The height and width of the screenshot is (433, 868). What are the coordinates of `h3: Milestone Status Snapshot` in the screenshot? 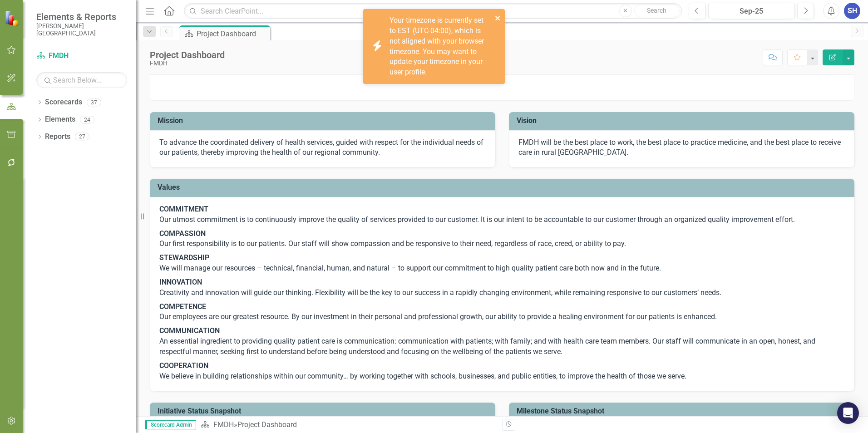 It's located at (683, 411).